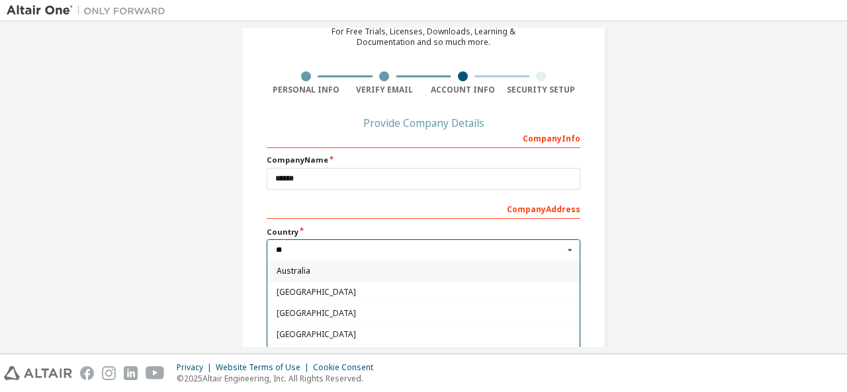  I want to click on div: For Free Trials, Licenses, Downloads, Learning & Documentation and so much more., so click(423, 37).